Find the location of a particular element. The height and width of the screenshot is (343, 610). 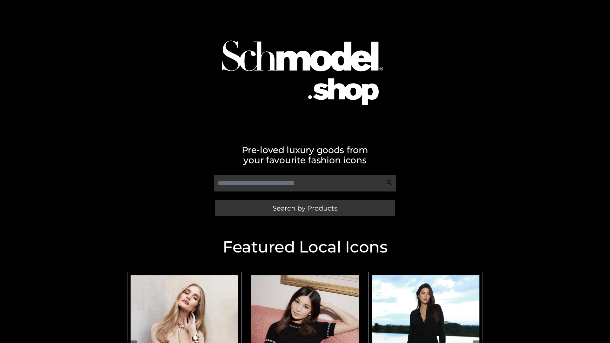

span: Search by Products is located at coordinates (305, 208).